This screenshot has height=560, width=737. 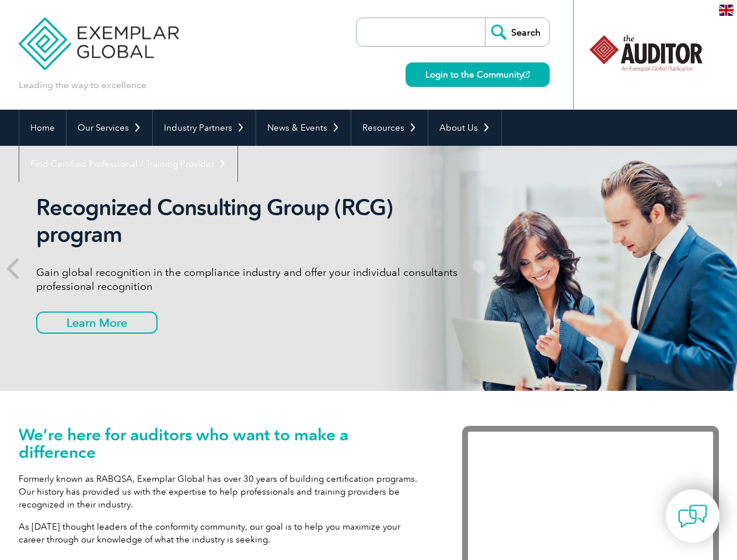 What do you see at coordinates (389, 128) in the screenshot?
I see `a: Resources` at bounding box center [389, 128].